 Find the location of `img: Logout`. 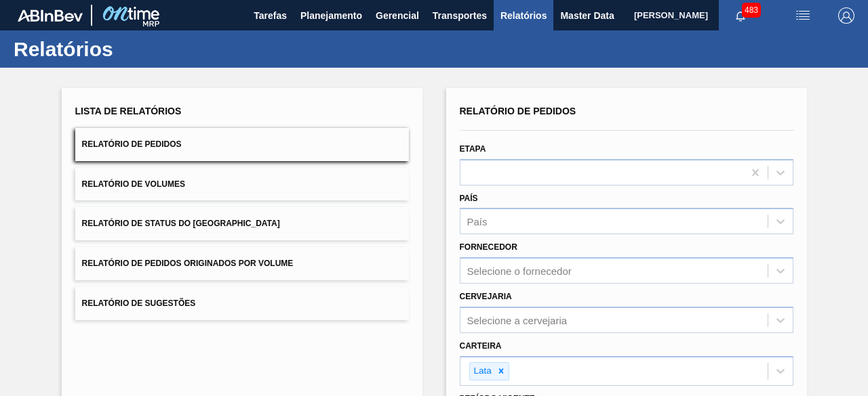

img: Logout is located at coordinates (846, 16).